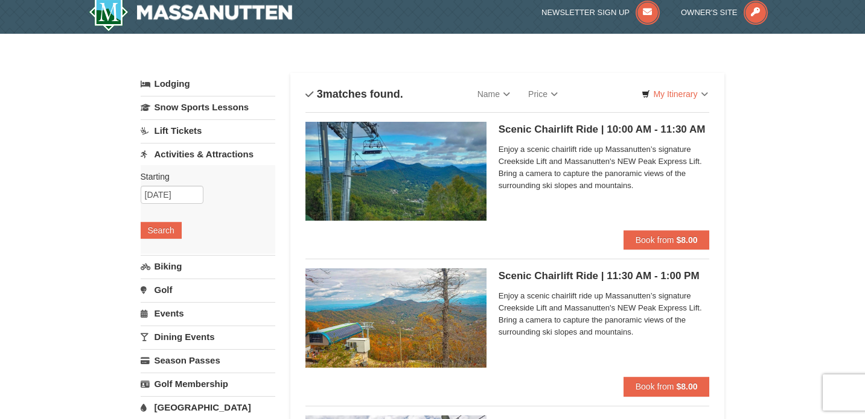 Image resolution: width=865 pixels, height=419 pixels. I want to click on a: Lift Tickets, so click(208, 130).